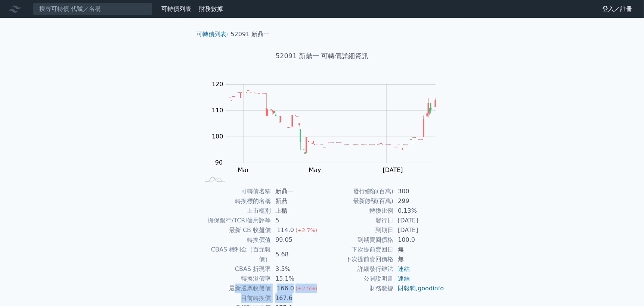 Image resolution: width=644 pixels, height=306 pixels. What do you see at coordinates (235, 240) in the screenshot?
I see `td: 轉換價值` at bounding box center [235, 240].